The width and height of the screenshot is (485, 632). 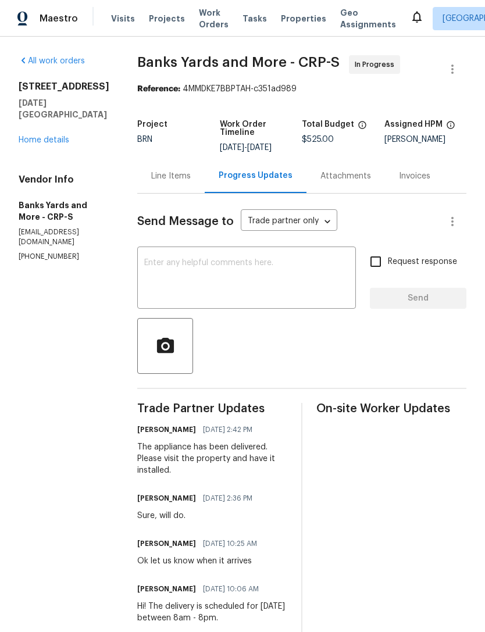 I want to click on div: Ok let us know when it arrives, so click(x=201, y=561).